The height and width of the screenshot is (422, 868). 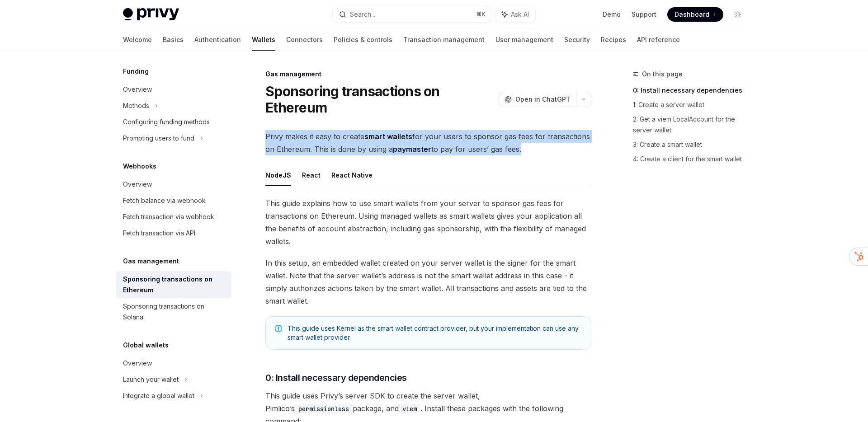 I want to click on code: permissionless, so click(x=324, y=409).